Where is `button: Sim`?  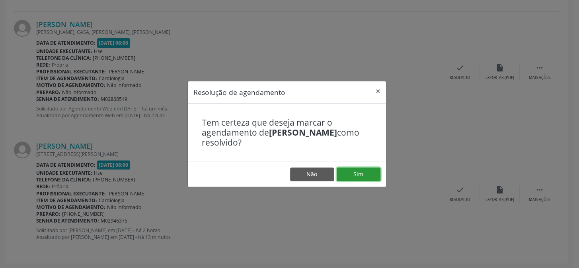
button: Sim is located at coordinates (359, 174).